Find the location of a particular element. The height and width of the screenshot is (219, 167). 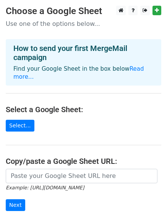

h4: Copy/paste a Google Sheet URL: is located at coordinates (83, 162).